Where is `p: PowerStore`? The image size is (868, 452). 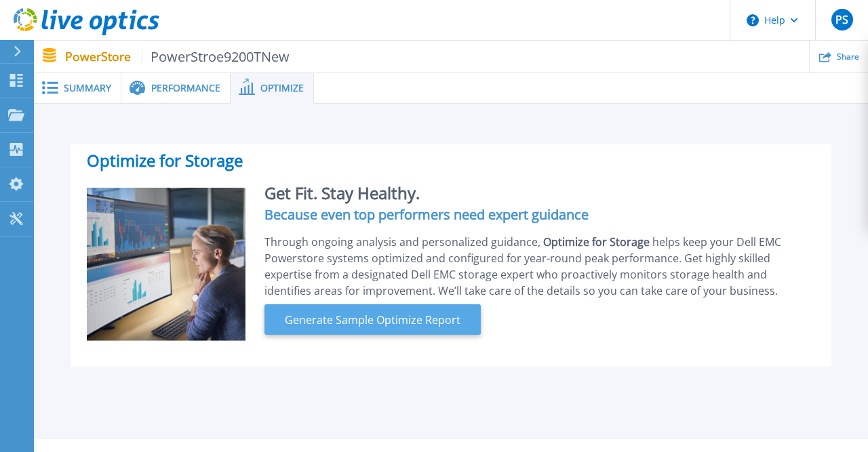 p: PowerStore is located at coordinates (178, 57).